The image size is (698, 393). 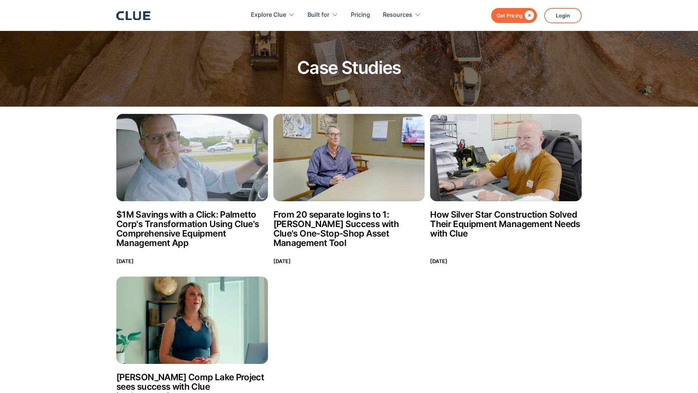 I want to click on a: Pricing, so click(x=360, y=15).